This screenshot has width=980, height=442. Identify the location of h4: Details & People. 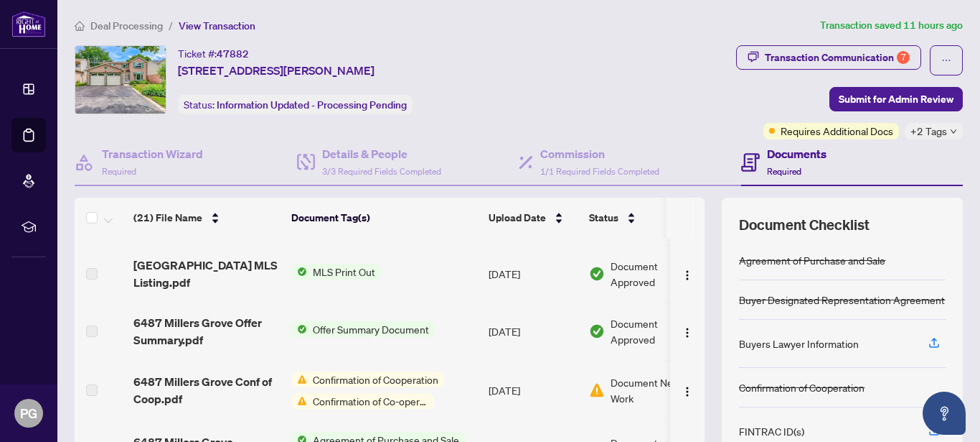
(382, 154).